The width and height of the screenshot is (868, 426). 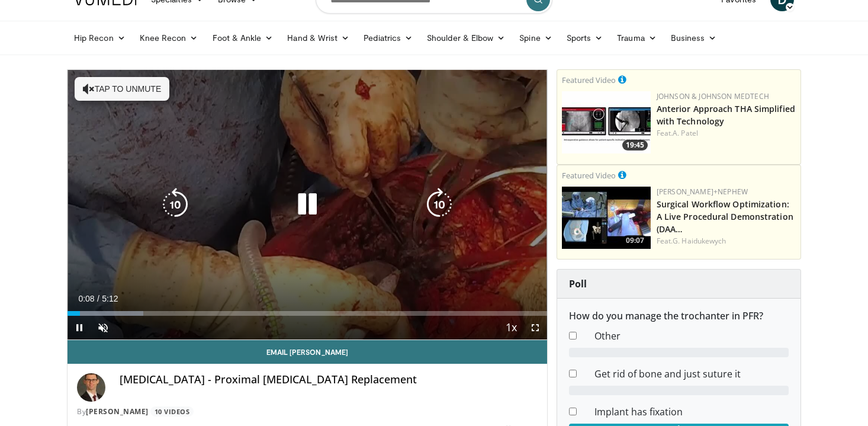 What do you see at coordinates (692, 374) in the screenshot?
I see `dd: Get rid of bone and just suture it` at bounding box center [692, 374].